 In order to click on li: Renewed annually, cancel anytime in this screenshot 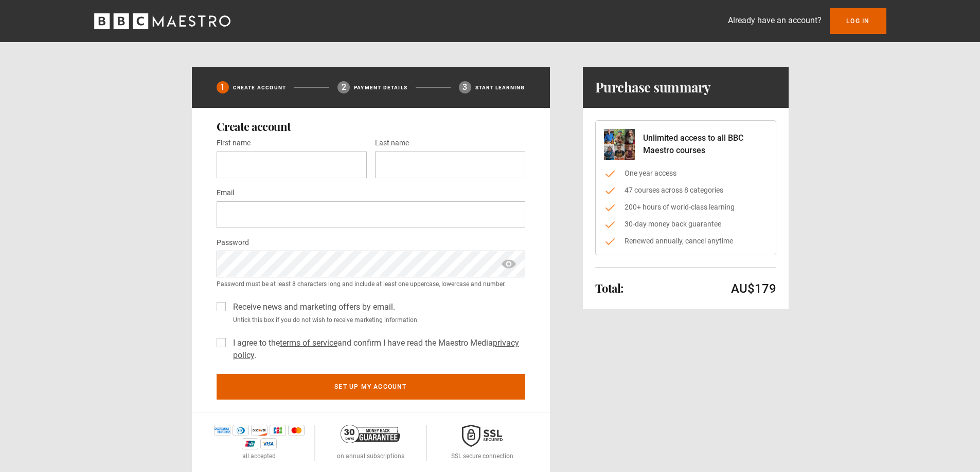, I will do `click(686, 241)`.